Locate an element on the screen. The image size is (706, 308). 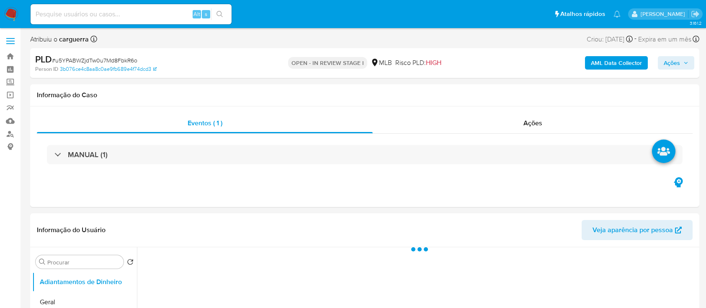
p: OPEN - IN REVIEW STAGE I is located at coordinates (327, 63).